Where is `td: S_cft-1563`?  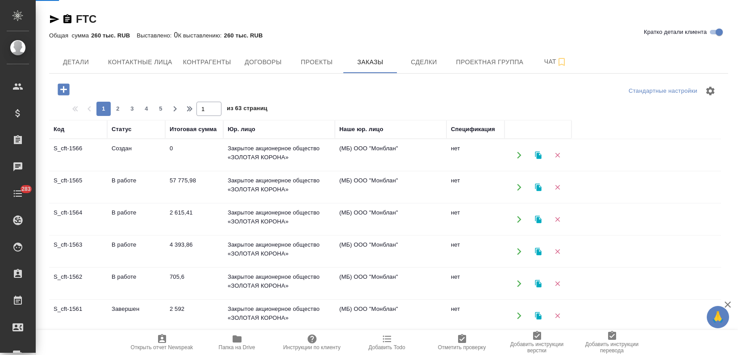
td: S_cft-1563 is located at coordinates (78, 252).